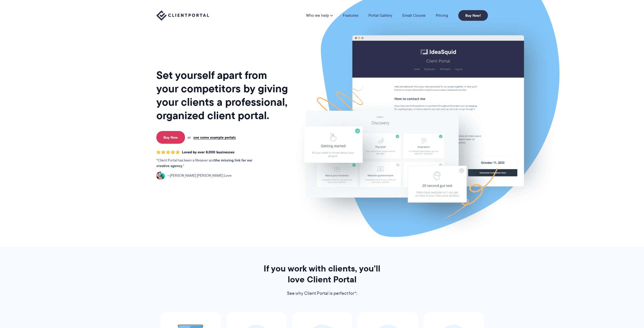 This screenshot has width=644, height=328. Describe the element at coordinates (442, 15) in the screenshot. I see `a: Pricing` at that location.